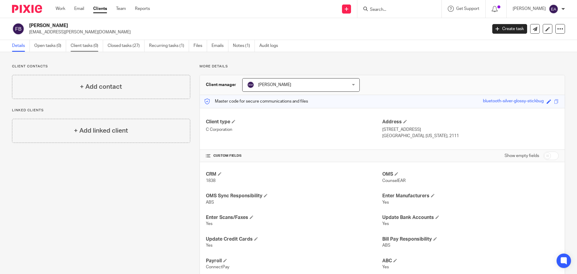 The width and height of the screenshot is (577, 274). What do you see at coordinates (271, 46) in the screenshot?
I see `a: Audit logs` at bounding box center [271, 46].